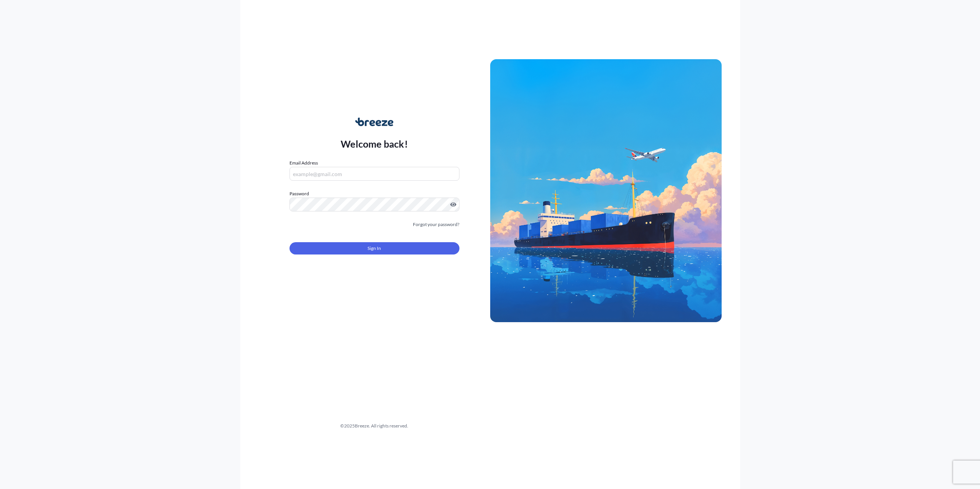  What do you see at coordinates (375, 194) in the screenshot?
I see `label: Password` at bounding box center [375, 194].